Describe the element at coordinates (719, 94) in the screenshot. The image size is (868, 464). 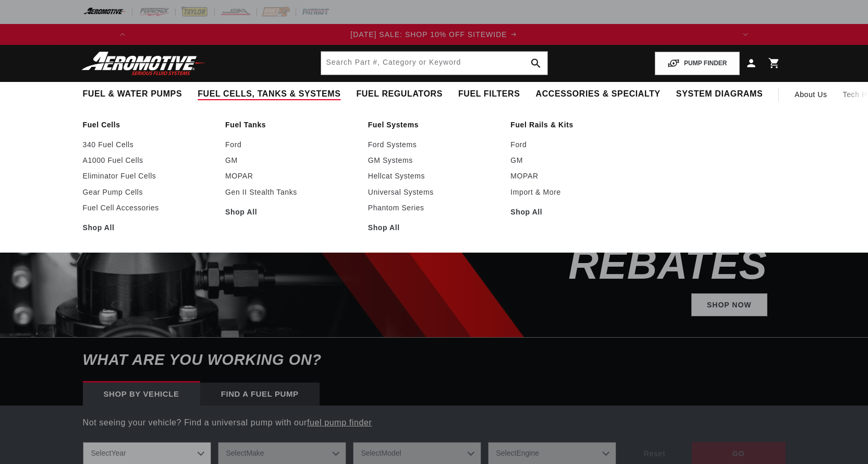
I see `summary: System Diagrams` at that location.